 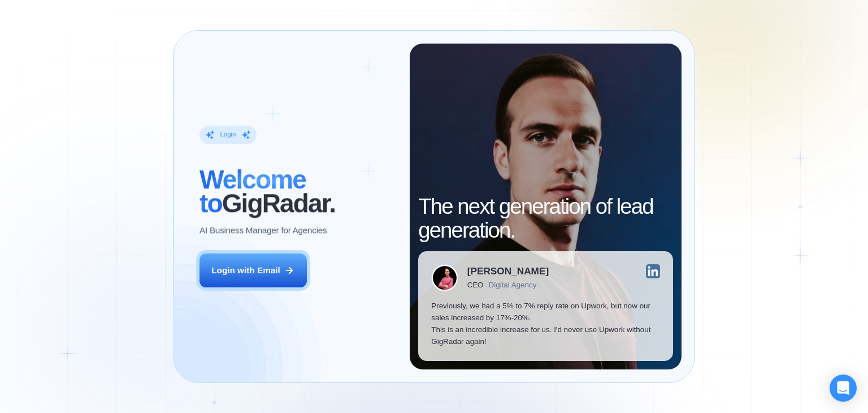 What do you see at coordinates (843, 387) in the screenshot?
I see `div: Open Intercom Messenger` at bounding box center [843, 387].